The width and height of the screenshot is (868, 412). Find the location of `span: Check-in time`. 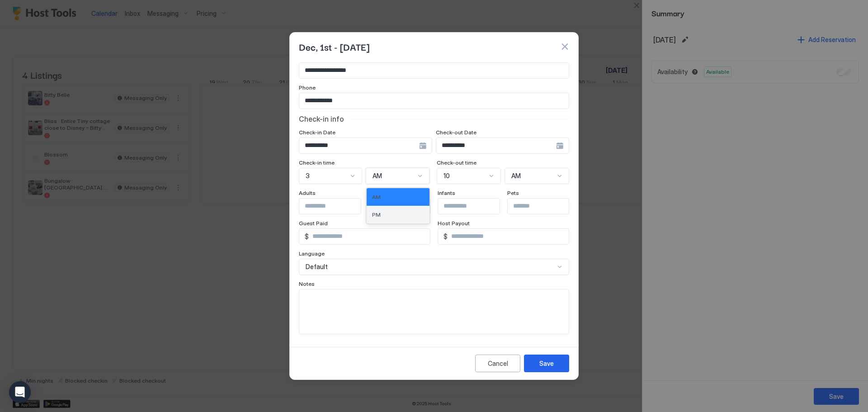

span: Check-in time is located at coordinates (316, 162).